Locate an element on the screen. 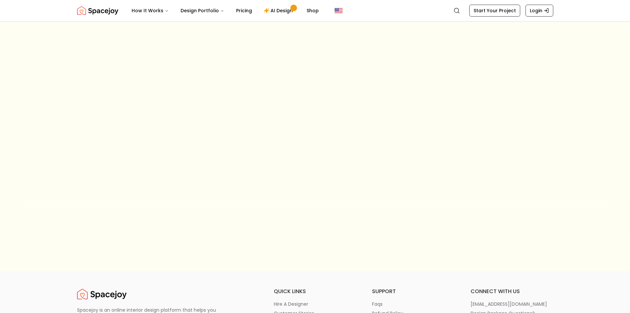  a: Shop is located at coordinates (313, 11).